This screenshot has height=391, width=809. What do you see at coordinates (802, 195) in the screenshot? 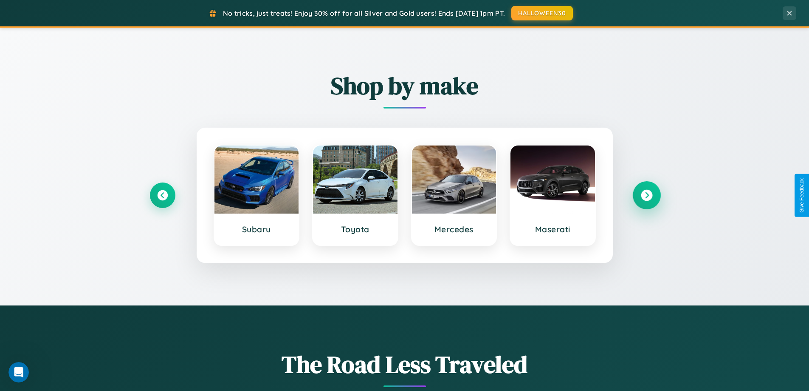
I see `div: Give Feedback` at bounding box center [802, 195].